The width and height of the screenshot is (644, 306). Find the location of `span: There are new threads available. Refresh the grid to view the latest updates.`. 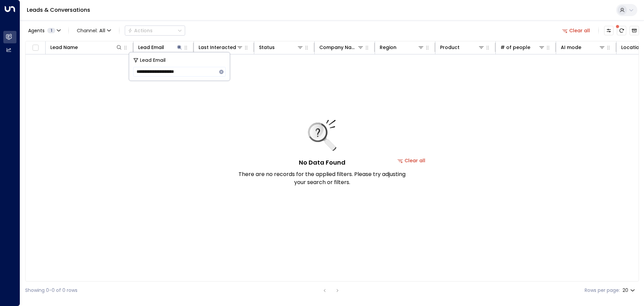

span: There are new threads available. Refresh the grid to view the latest updates. is located at coordinates (622, 30).